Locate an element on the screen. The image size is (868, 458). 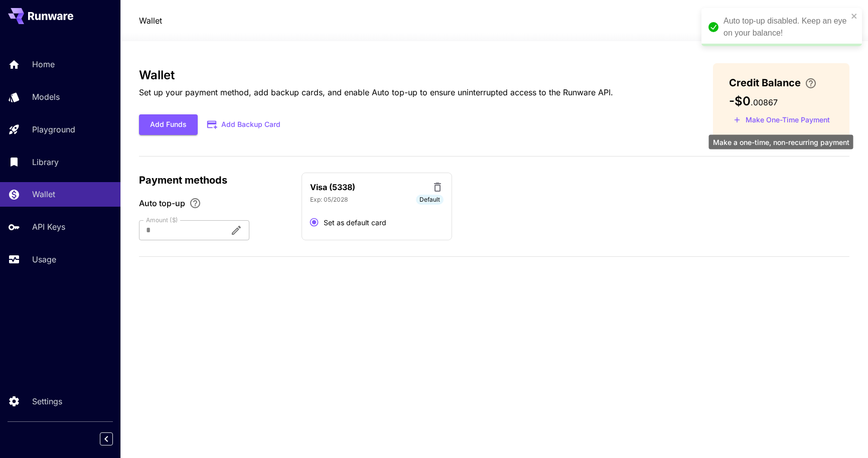
button: close is located at coordinates (855, 16).